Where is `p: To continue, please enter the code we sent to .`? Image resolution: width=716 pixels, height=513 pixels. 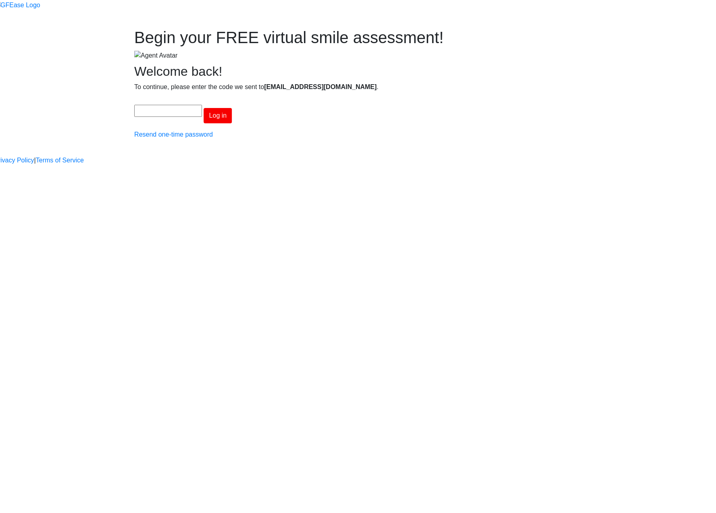
p: To continue, please enter the code we sent to . is located at coordinates (358, 87).